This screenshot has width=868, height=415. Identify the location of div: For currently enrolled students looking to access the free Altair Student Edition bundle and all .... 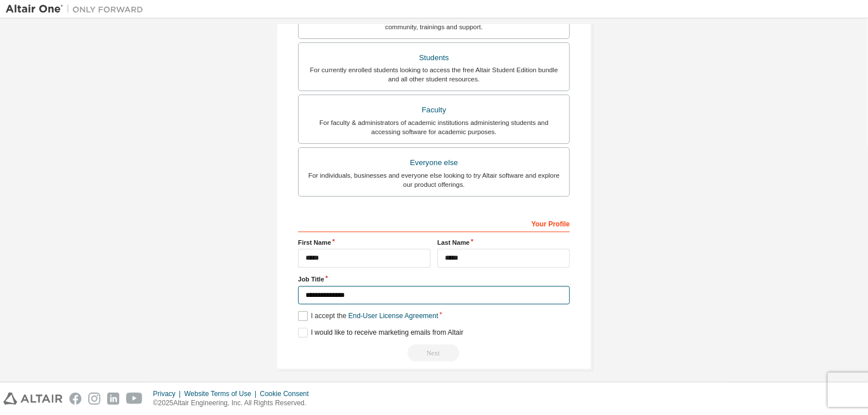
(434, 74).